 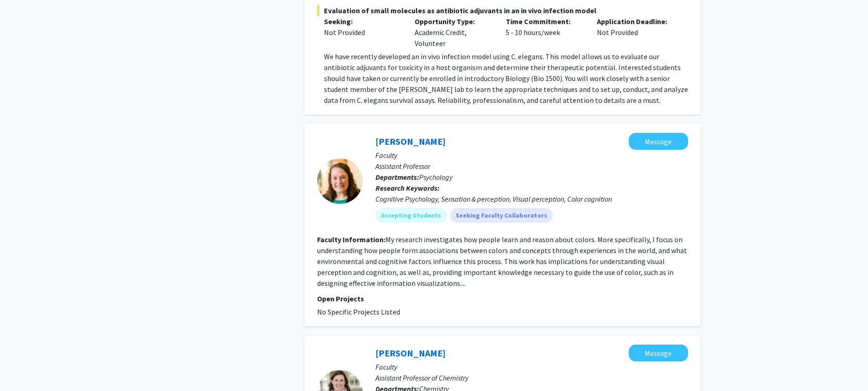 What do you see at coordinates (411, 216) in the screenshot?
I see `mat-chip: Accepting Students` at bounding box center [411, 216].